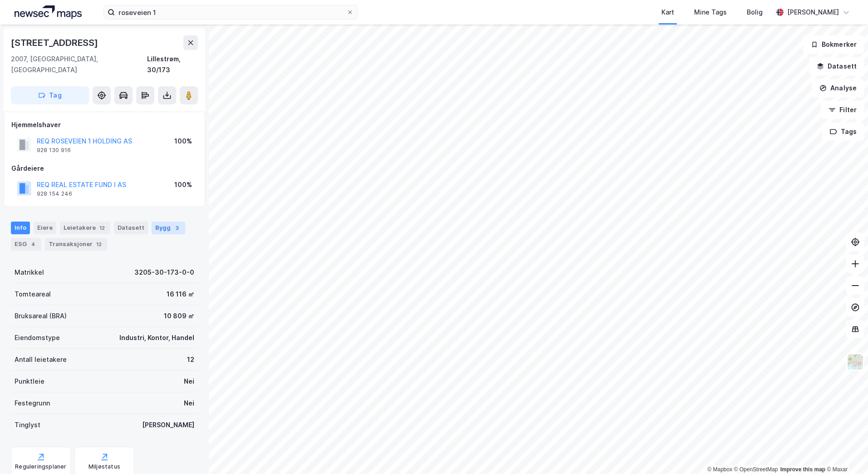 The width and height of the screenshot is (868, 474). What do you see at coordinates (838, 88) in the screenshot?
I see `button: Analyse` at bounding box center [838, 88].